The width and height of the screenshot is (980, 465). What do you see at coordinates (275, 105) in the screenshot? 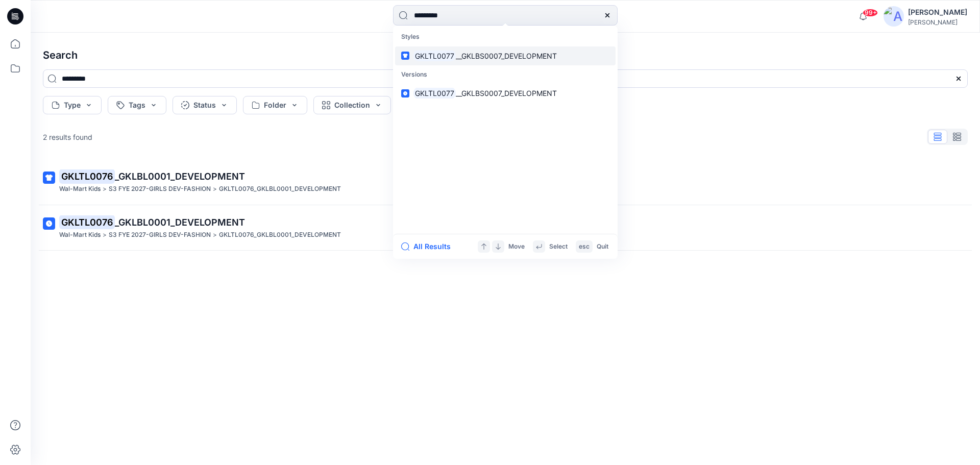
I see `button: Folder` at bounding box center [275, 105].